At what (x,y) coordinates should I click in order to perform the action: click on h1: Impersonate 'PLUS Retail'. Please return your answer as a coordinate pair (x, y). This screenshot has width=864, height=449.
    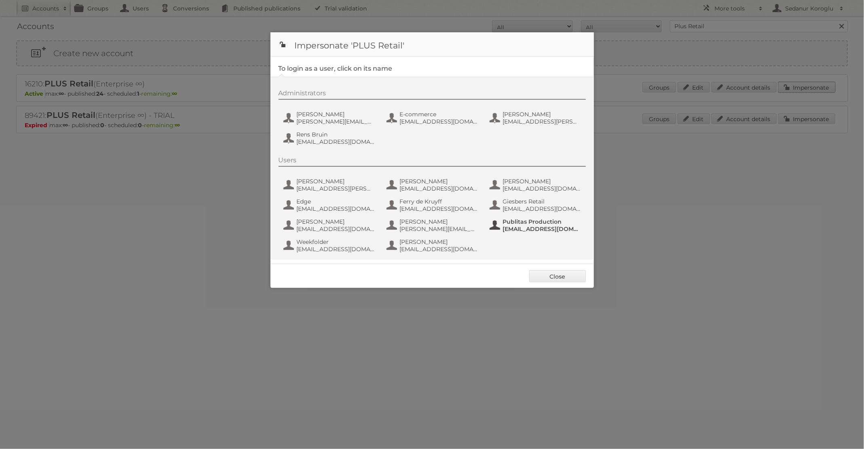
    Looking at the image, I should click on (432, 44).